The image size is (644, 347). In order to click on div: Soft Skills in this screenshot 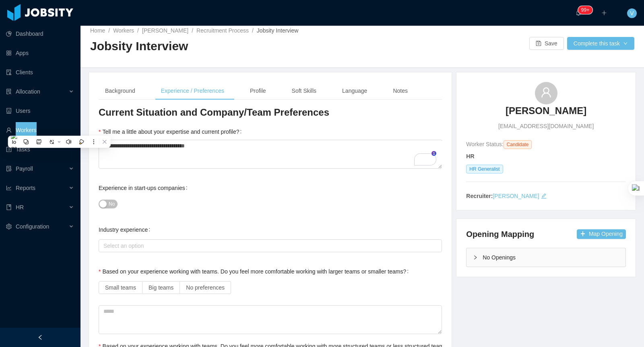, I will do `click(304, 91)`.